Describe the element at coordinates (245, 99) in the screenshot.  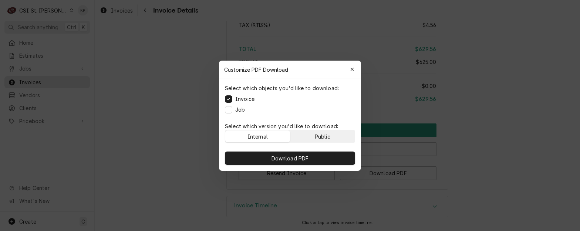
I see `label: Invoice` at that location.